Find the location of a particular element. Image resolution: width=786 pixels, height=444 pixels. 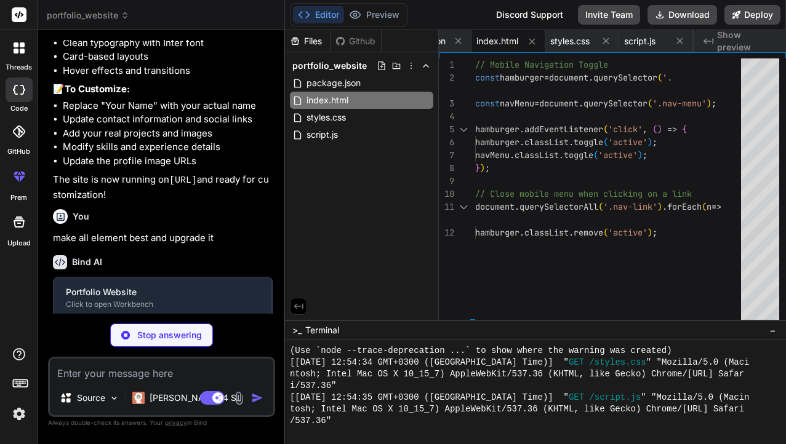

img: Pick Models is located at coordinates (114, 398).